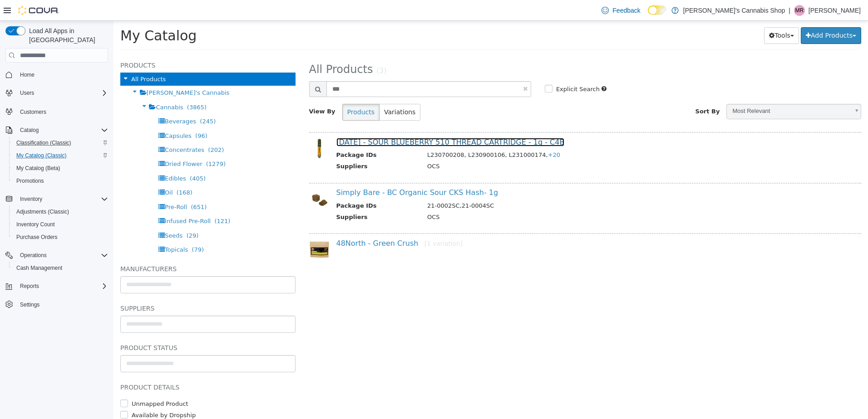 The image size is (868, 419). Describe the element at coordinates (42, 212) in the screenshot. I see `span: Adjustments (Classic)` at that location.